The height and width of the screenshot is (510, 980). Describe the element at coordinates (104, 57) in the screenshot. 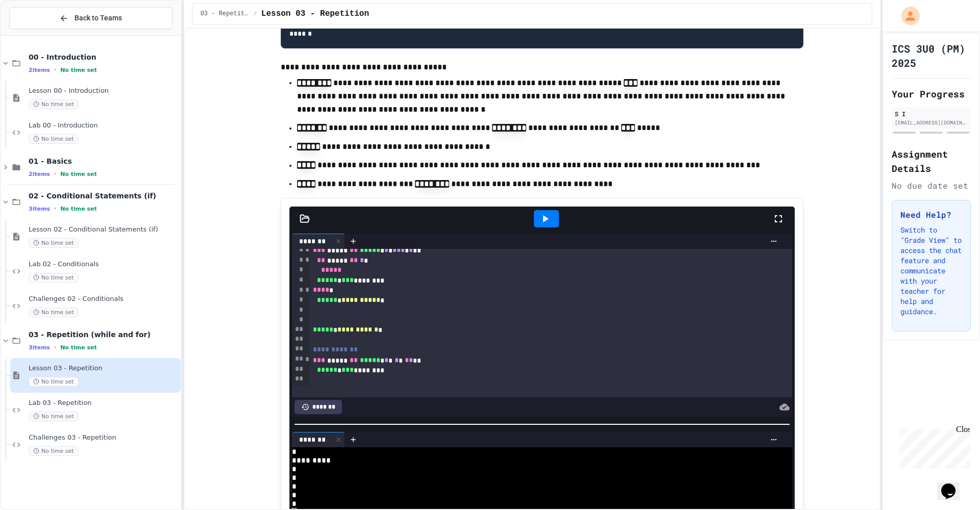

I see `span: 00 - Introduction` at that location.